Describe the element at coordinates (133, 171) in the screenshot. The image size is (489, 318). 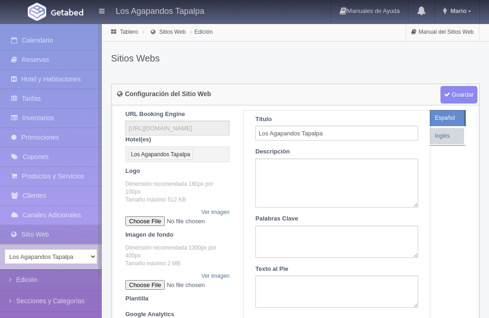
I see `label: Logo` at that location.